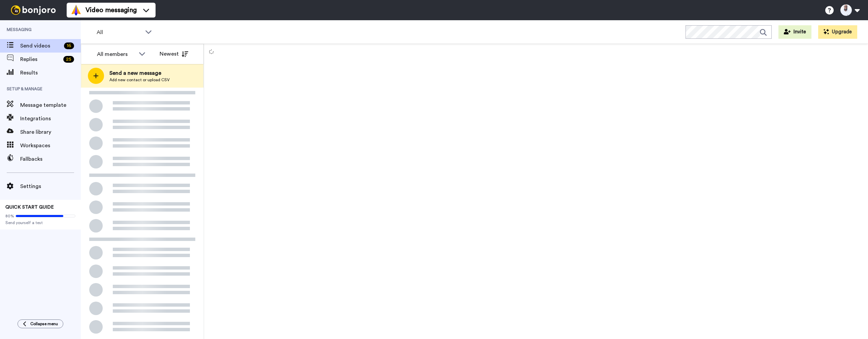 This screenshot has width=868, height=339. What do you see at coordinates (76, 10) in the screenshot?
I see `img: vm-color.svg` at bounding box center [76, 10].